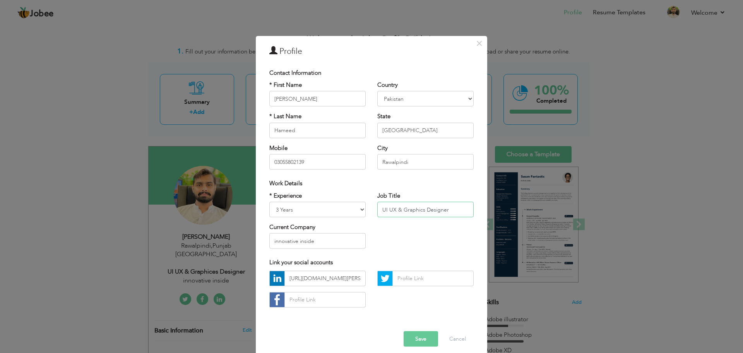 Image resolution: width=743 pixels, height=353 pixels. I want to click on button: Cancel, so click(458, 338).